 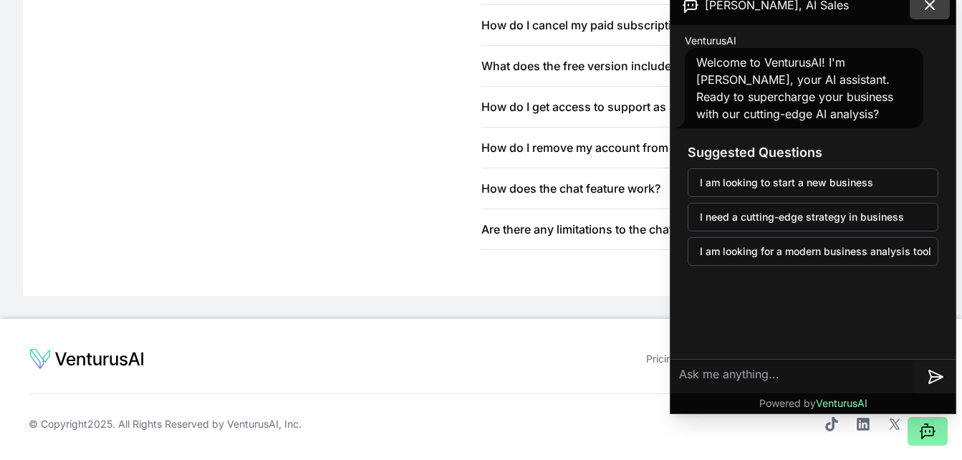 I want to click on button: Are there any limitations to the chat feature?, so click(x=702, y=229).